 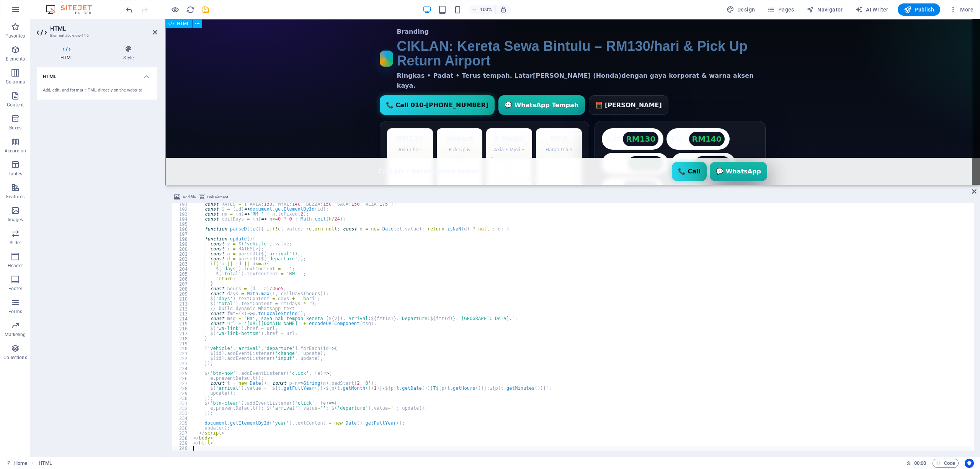 What do you see at coordinates (15, 312) in the screenshot?
I see `p: Forms` at bounding box center [15, 312].